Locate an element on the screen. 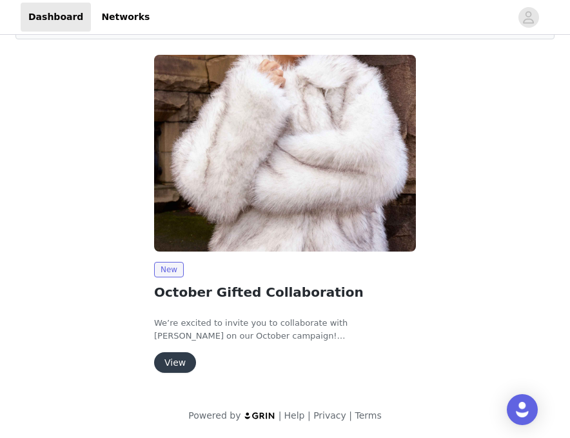 Image resolution: width=570 pixels, height=438 pixels. h2: October Gifted Collaboration is located at coordinates (285, 292).